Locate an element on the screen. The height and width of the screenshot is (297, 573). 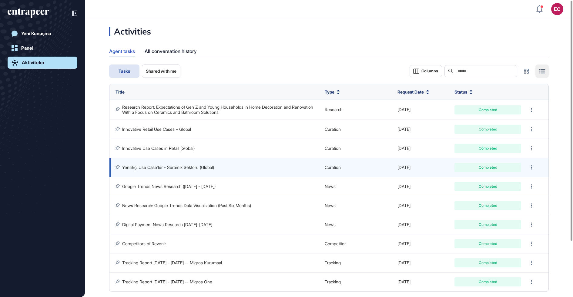
div: entrapeer-logo is located at coordinates (28, 13).